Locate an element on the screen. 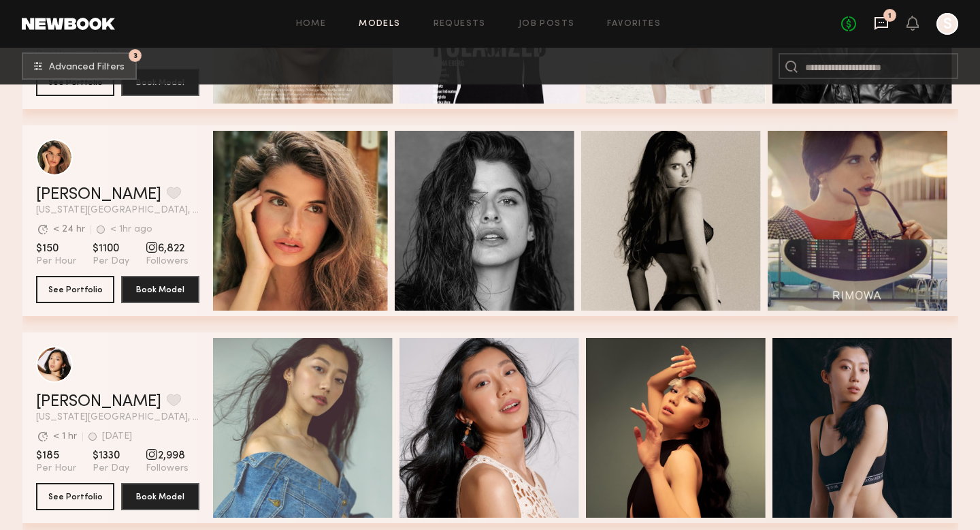 This screenshot has width=980, height=530. span: 3 is located at coordinates (135, 55).